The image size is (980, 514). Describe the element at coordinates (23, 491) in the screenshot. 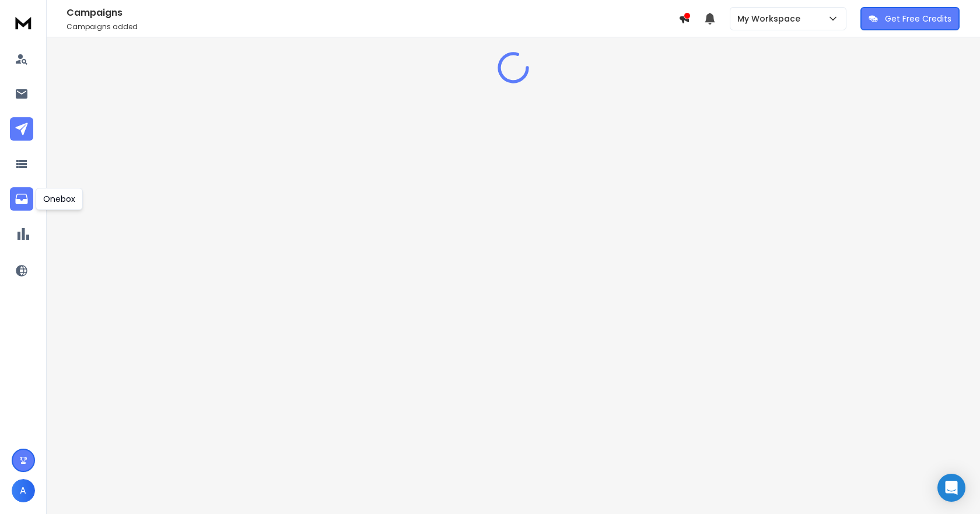

I see `button: A` at that location.